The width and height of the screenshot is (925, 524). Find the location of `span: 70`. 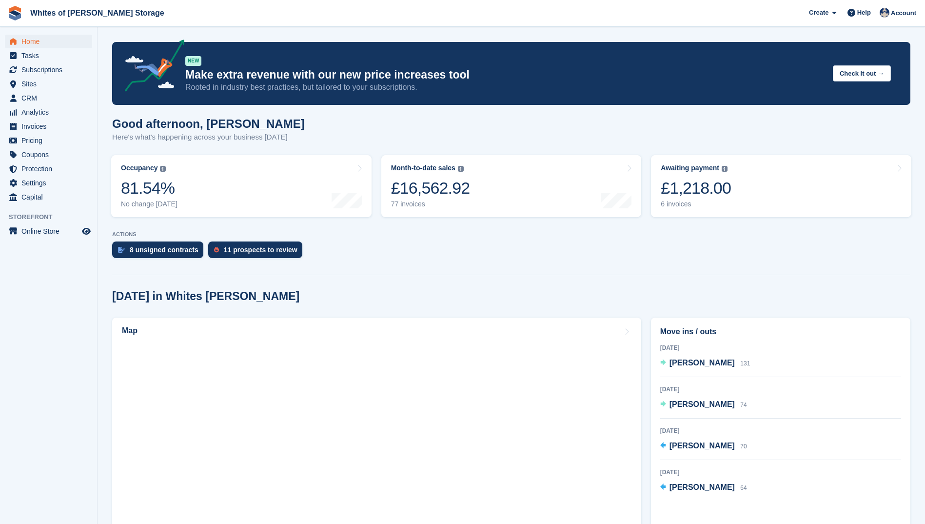

span: 70 is located at coordinates (743, 446).